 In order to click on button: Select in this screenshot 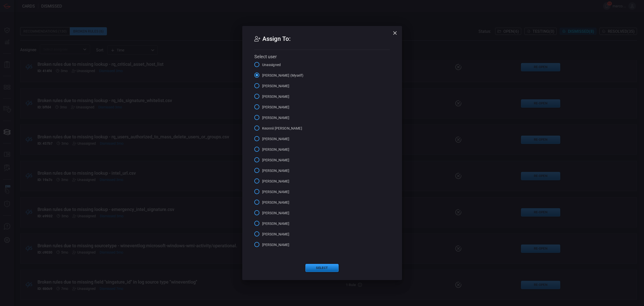, I will do `click(322, 268)`.